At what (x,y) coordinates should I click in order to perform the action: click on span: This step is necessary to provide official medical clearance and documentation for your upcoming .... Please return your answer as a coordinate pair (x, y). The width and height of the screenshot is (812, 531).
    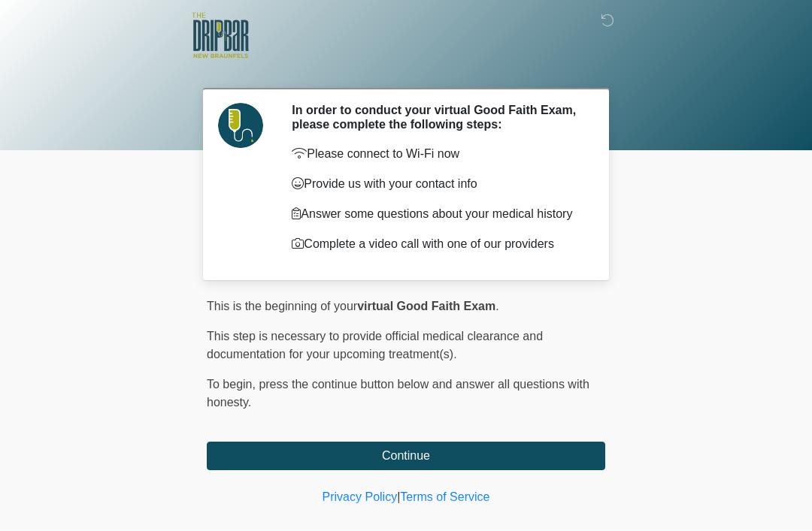
    Looking at the image, I should click on (374, 345).